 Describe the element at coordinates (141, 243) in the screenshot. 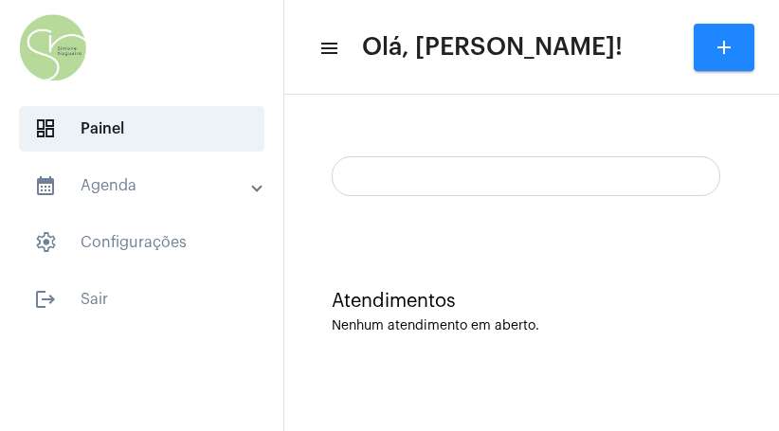

I see `span: Configurações` at that location.